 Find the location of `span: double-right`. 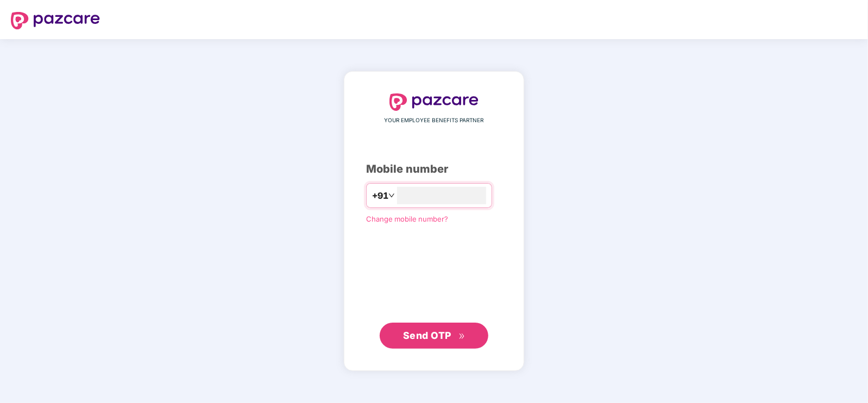

span: double-right is located at coordinates (462, 336).